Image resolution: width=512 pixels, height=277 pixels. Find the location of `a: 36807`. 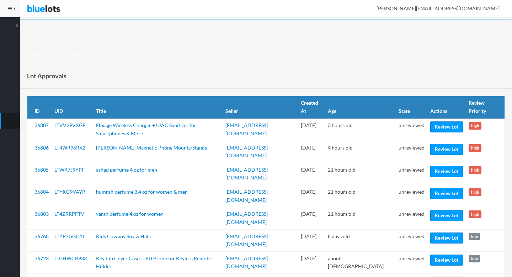

a: 36807 is located at coordinates (42, 125).